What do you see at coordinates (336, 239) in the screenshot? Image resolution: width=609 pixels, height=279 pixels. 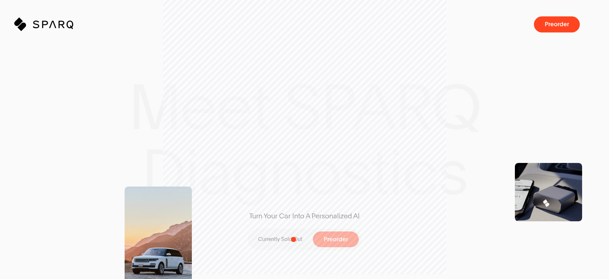 I see `button: Preorder` at bounding box center [336, 239].